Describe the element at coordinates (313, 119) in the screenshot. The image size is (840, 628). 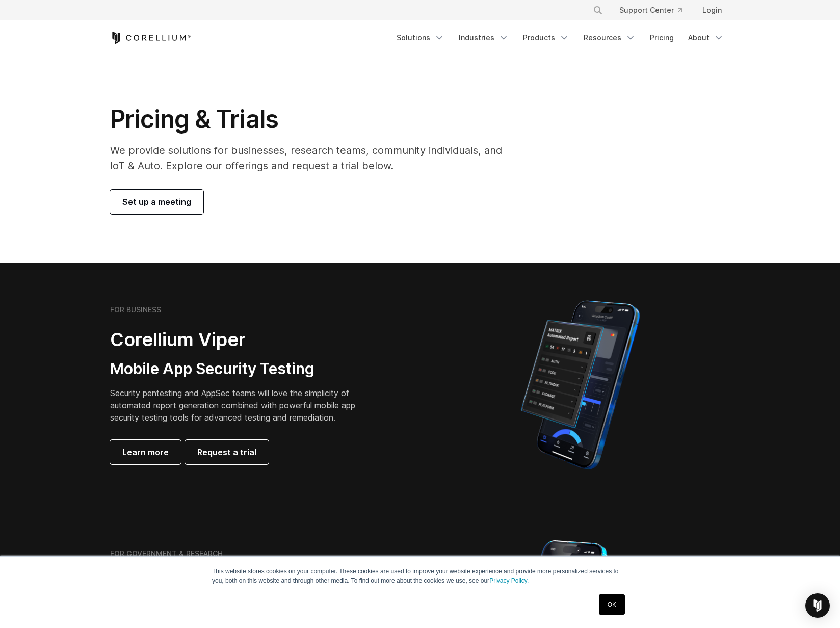
I see `h1: Pricing & Trials` at that location.